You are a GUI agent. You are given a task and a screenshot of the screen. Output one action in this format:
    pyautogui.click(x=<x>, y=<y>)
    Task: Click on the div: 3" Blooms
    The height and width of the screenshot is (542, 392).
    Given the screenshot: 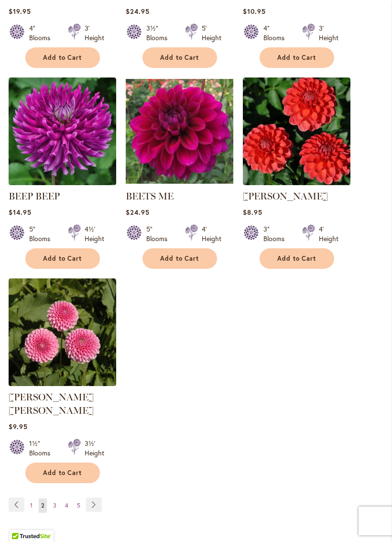 What is the action you would take?
    pyautogui.click(x=277, y=234)
    